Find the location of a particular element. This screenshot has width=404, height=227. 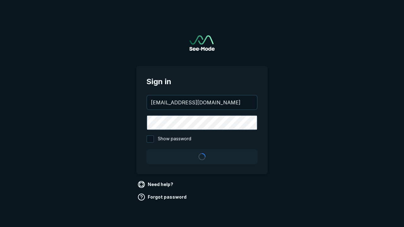

a: Go to sign in is located at coordinates (202, 43).